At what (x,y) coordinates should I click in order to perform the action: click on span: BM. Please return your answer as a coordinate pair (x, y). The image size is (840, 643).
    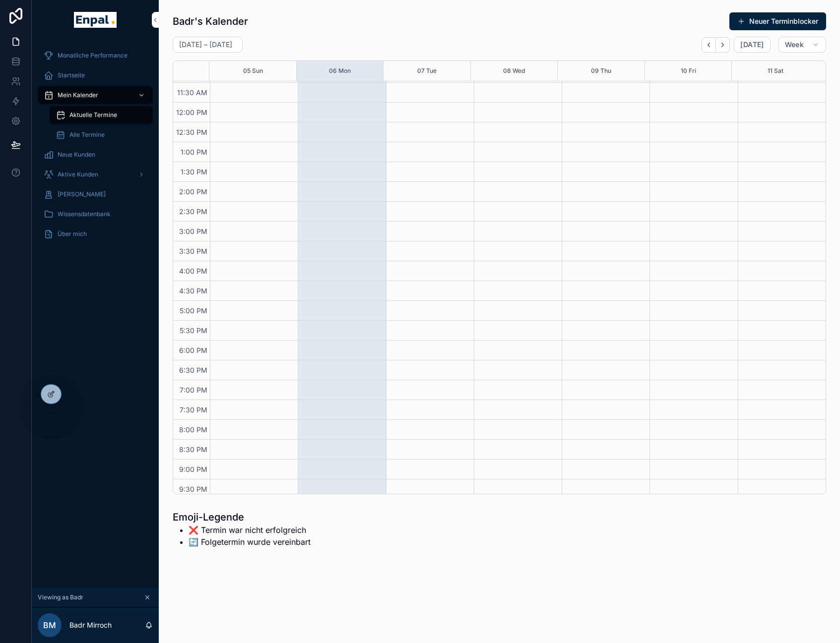
    Looking at the image, I should click on (50, 625).